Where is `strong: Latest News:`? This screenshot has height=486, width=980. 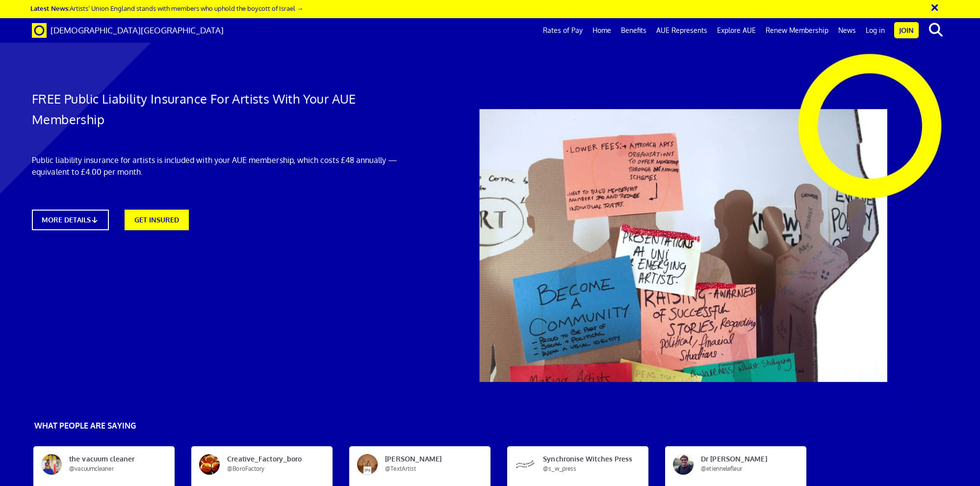
strong: Latest News: is located at coordinates (50, 8).